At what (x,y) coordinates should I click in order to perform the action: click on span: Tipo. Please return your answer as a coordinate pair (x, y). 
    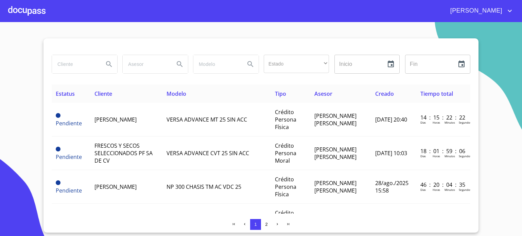
    Looking at the image, I should click on (280, 94).